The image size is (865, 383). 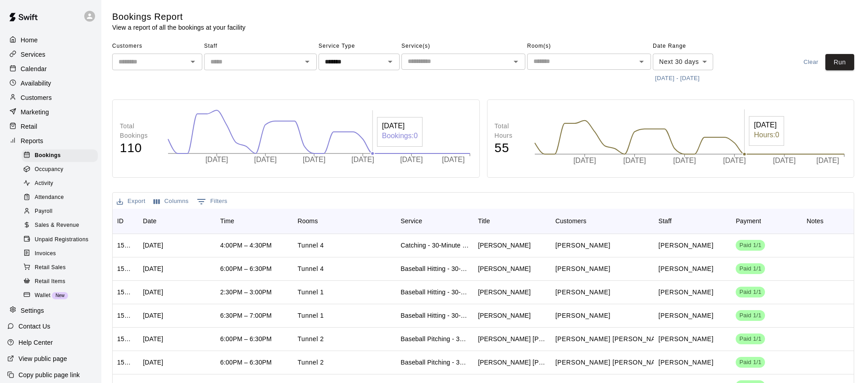 I want to click on span: New, so click(x=60, y=295).